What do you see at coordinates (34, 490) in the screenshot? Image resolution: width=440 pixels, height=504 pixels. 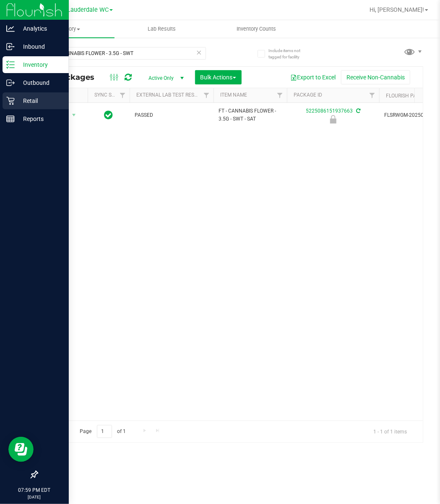 I see `p: 07:59 PM EDT` at bounding box center [34, 490].